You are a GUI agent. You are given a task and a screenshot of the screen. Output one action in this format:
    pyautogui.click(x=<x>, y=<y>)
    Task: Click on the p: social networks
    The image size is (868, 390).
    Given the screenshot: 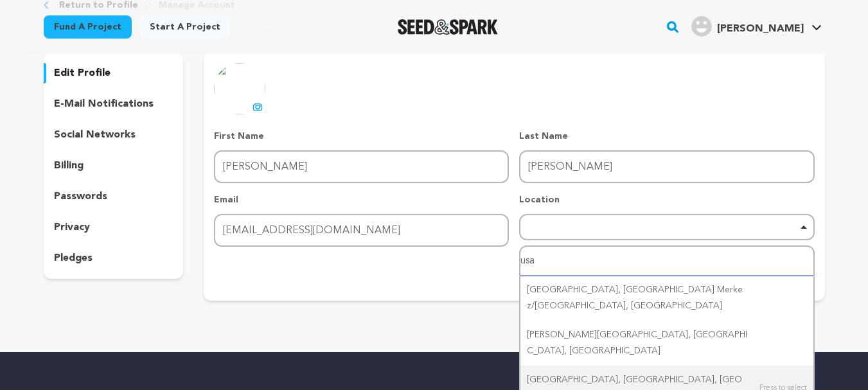 What is the action you would take?
    pyautogui.click(x=94, y=135)
    